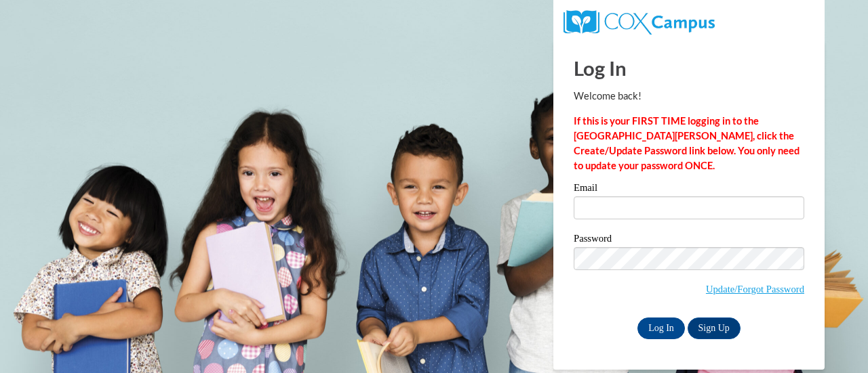 This screenshot has width=868, height=373. What do you see at coordinates (639, 21) in the screenshot?
I see `a: COX Campus` at bounding box center [639, 21].